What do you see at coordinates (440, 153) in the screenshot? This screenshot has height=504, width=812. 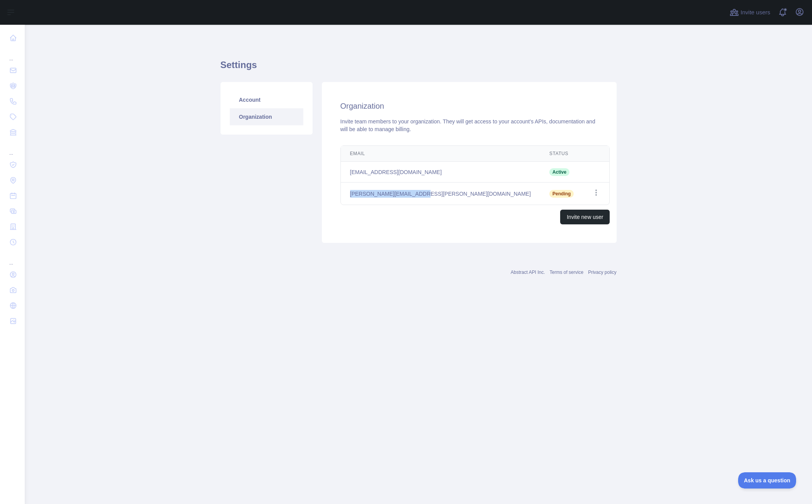 I see `th: Email` at bounding box center [440, 153].